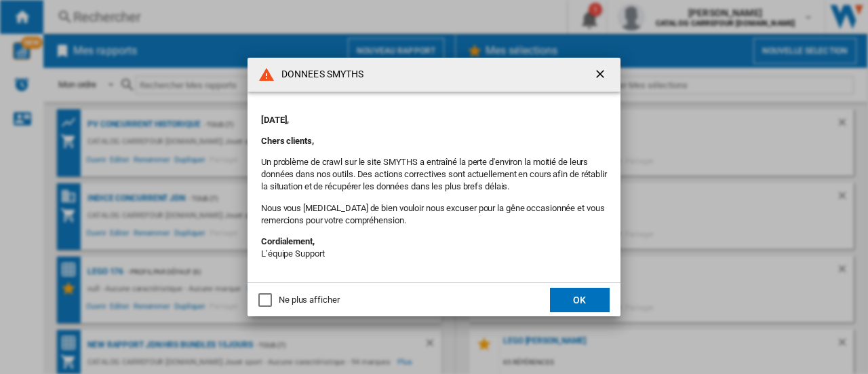  Describe the element at coordinates (580, 300) in the screenshot. I see `button: OK` at that location.